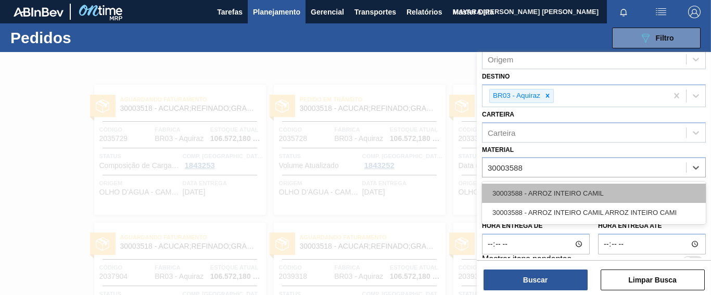 The width and height of the screenshot is (711, 295). I want to click on label: Material, so click(497, 150).